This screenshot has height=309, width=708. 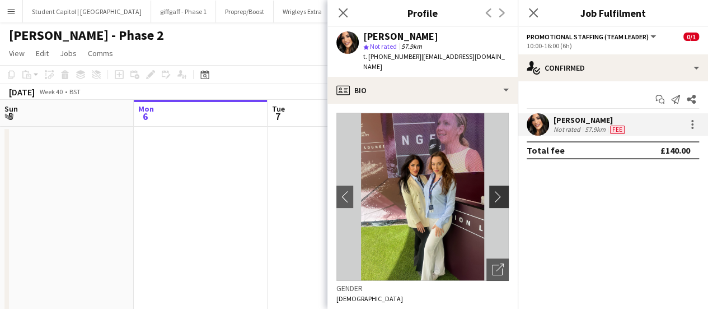 What do you see at coordinates (17, 53) in the screenshot?
I see `span: View` at bounding box center [17, 53].